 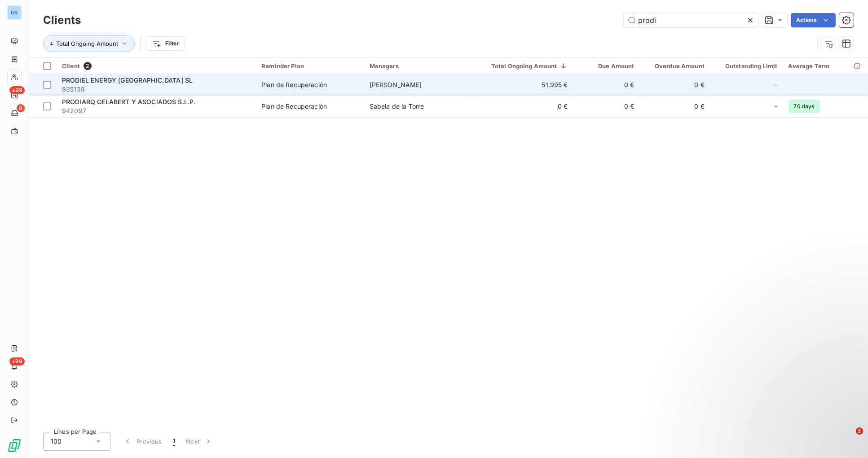 I want to click on span: 8, so click(x=21, y=108).